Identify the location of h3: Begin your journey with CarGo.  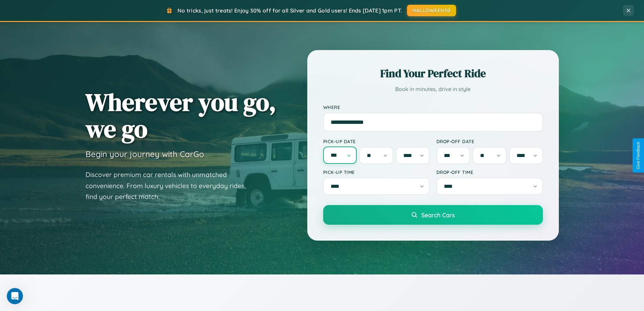
(145, 154).